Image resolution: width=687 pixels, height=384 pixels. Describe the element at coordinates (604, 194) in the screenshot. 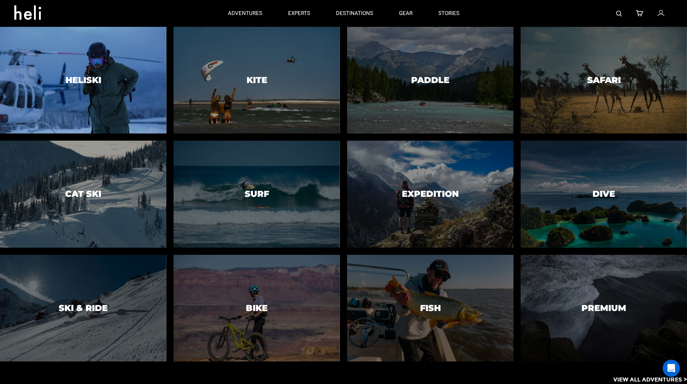

I see `h3: Dive` at that location.